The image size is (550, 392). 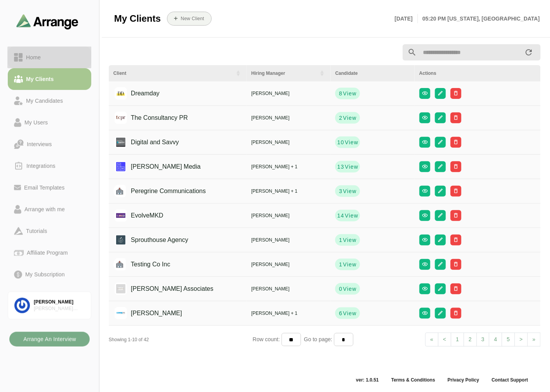 I want to click on img: 1631367050045.jpg, so click(x=121, y=142).